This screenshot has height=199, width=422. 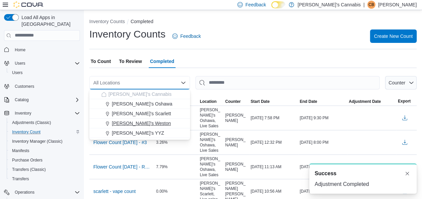 I want to click on button: Dismiss toast, so click(x=407, y=174).